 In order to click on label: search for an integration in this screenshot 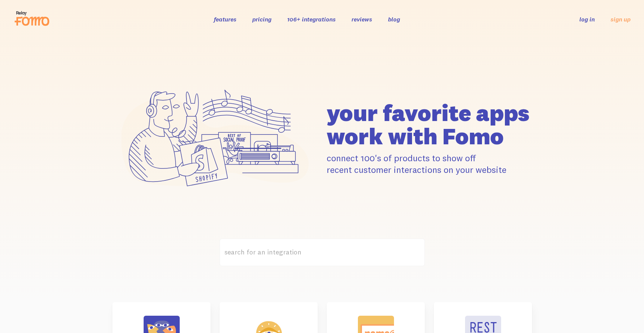, I will do `click(322, 252)`.